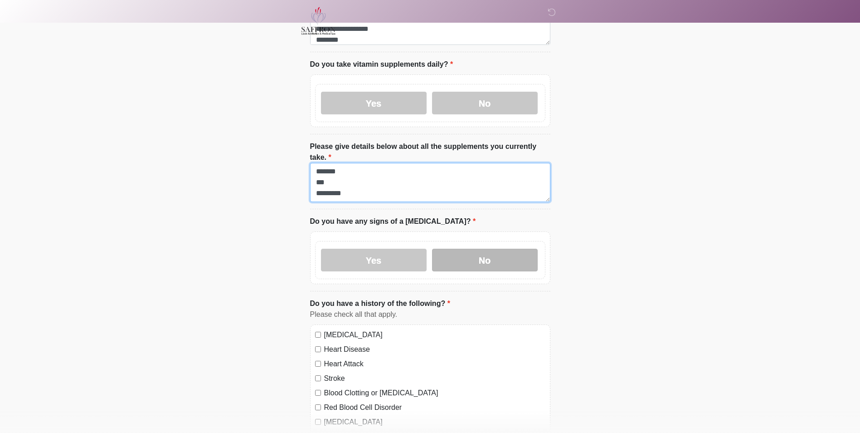 This screenshot has width=860, height=433. What do you see at coordinates (430, 314) in the screenshot?
I see `div: Please check all that apply.` at bounding box center [430, 314].